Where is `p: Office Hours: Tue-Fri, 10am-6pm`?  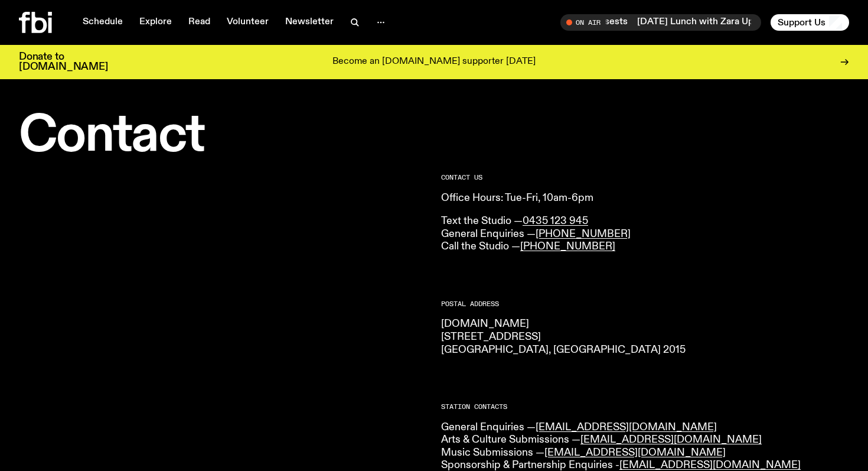
p: Office Hours: Tue-Fri, 10am-6pm is located at coordinates (645, 199).